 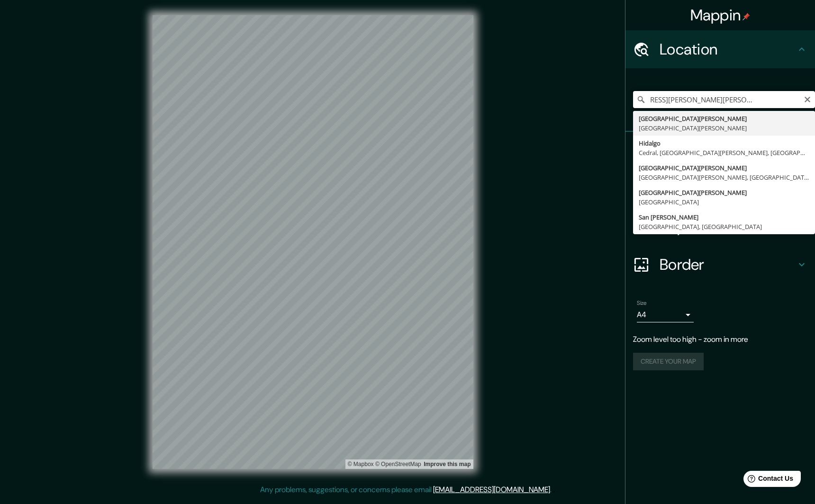 What do you see at coordinates (728, 50) in the screenshot?
I see `h4: Location` at bounding box center [728, 50].